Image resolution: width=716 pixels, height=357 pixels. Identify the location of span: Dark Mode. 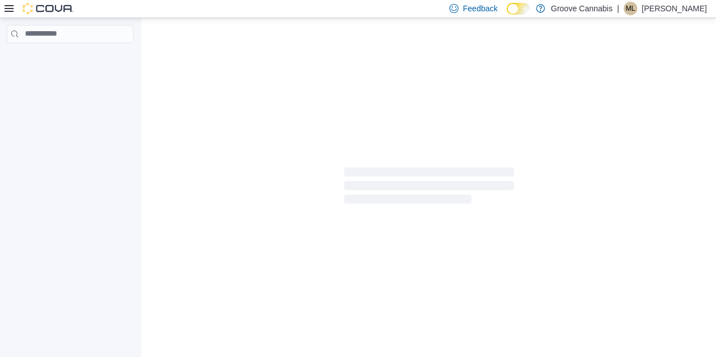
(506, 15).